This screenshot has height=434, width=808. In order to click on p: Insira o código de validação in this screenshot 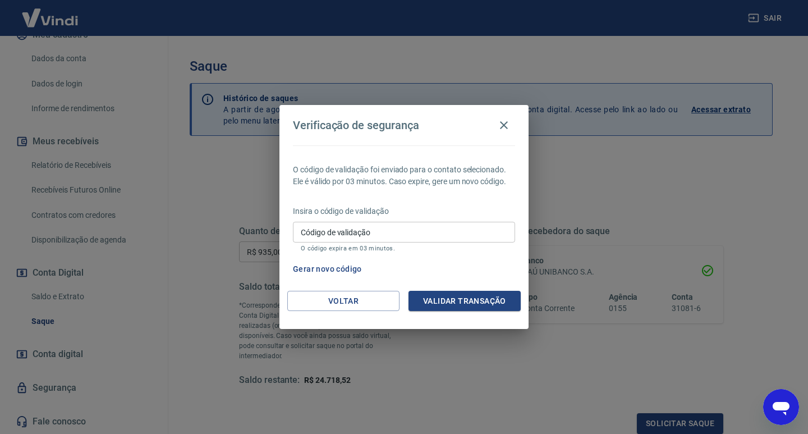, I will do `click(404, 211)`.